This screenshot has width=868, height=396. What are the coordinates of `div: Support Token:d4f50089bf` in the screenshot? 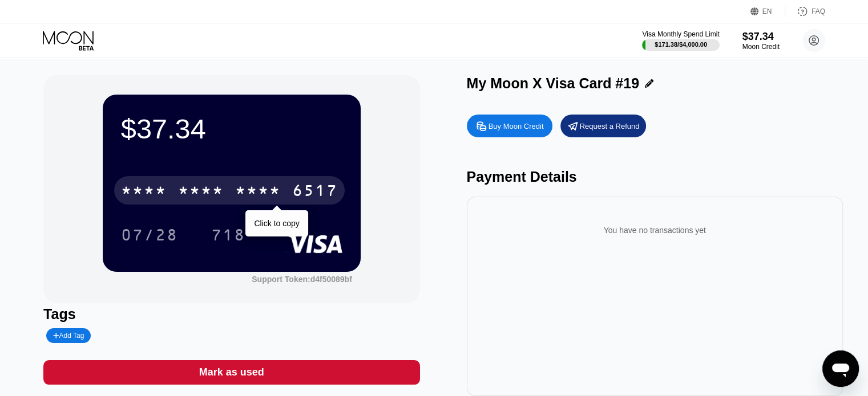 It's located at (302, 279).